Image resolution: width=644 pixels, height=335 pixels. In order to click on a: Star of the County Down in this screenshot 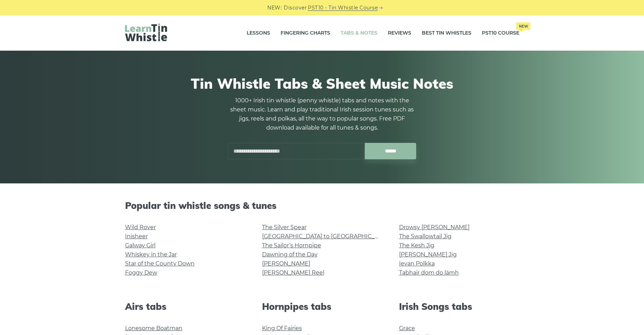, I will do `click(160, 264)`.